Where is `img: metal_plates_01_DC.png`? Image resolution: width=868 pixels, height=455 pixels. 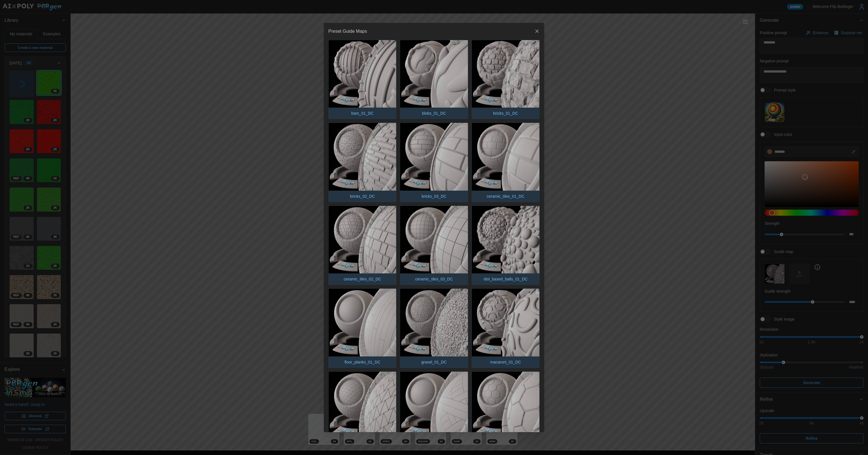
img: metal_plates_01_DC.png is located at coordinates (362, 405).